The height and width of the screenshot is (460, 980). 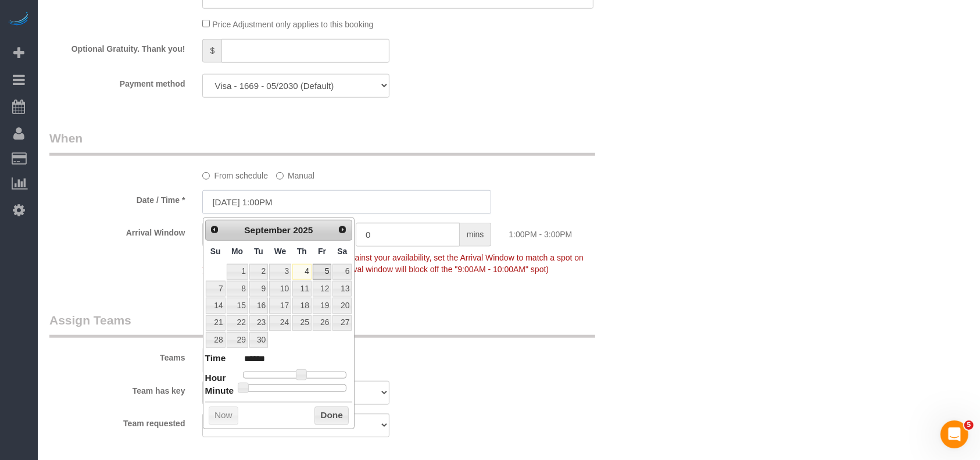 What do you see at coordinates (18, 20) in the screenshot?
I see `img: Automaid Logo` at bounding box center [18, 20].